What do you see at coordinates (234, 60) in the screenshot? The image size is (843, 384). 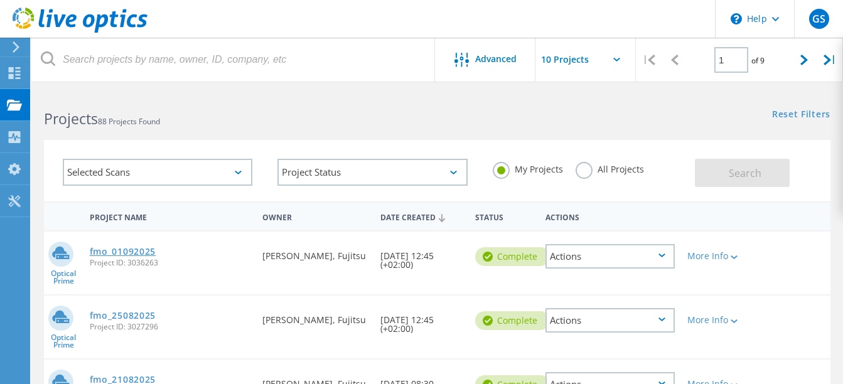 I see `input: Search projects by name, owner, ID, company, etc` at bounding box center [234, 60].